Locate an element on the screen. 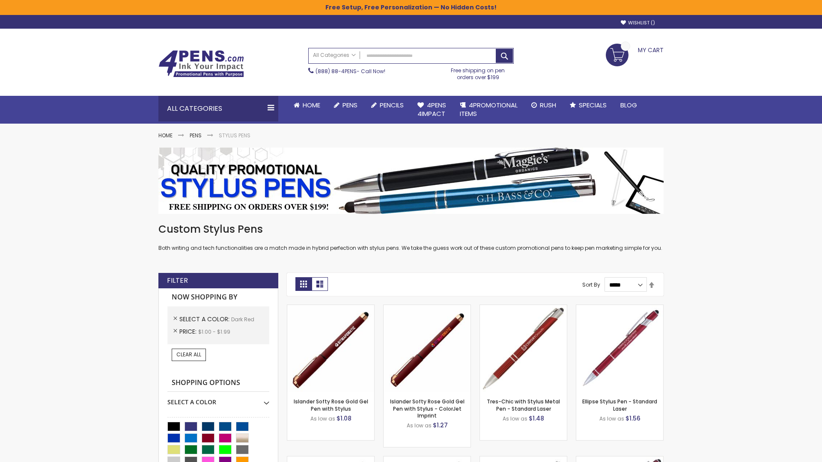  img: Islander Softy Rose Gold Gel Pen with Stylus-Dark Red is located at coordinates (330, 348).